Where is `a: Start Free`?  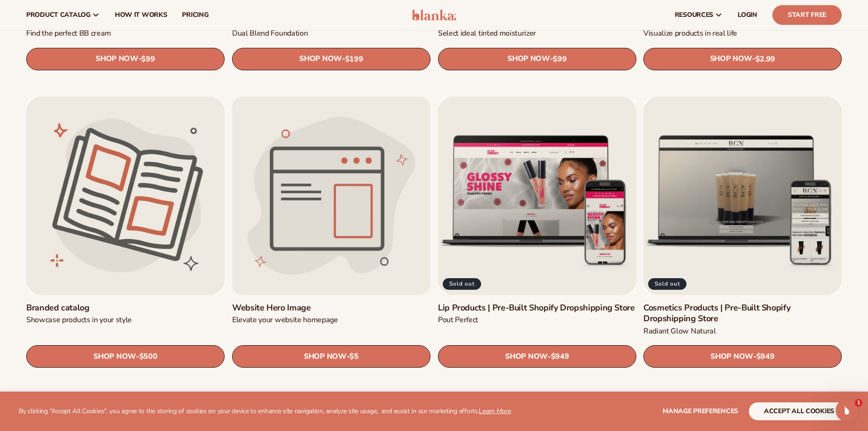
a: Start Free is located at coordinates (807, 15).